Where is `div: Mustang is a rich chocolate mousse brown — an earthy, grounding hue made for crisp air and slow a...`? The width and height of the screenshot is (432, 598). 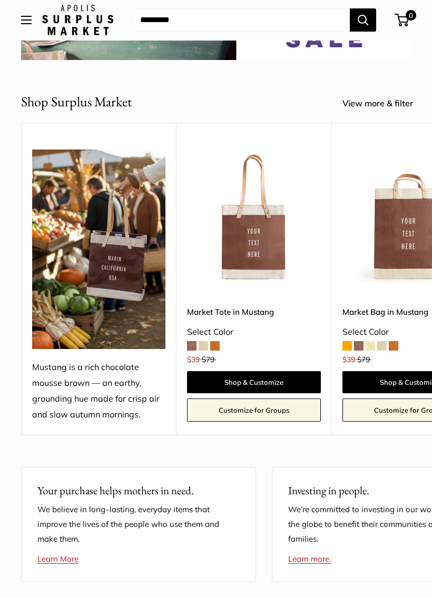 div: Mustang is a rich chocolate mousse brown — an earthy, grounding hue made for crisp air and slow a... is located at coordinates (99, 392).